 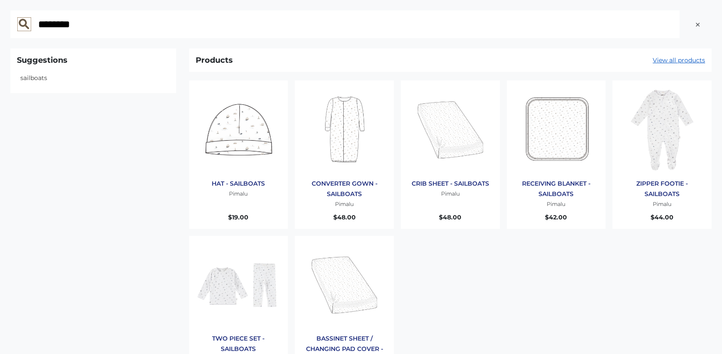 What do you see at coordinates (344, 285) in the screenshot?
I see `a: Products: BASSINET SHEET / CHANGING PAD COVER - SAILBOATS` at bounding box center [344, 285].